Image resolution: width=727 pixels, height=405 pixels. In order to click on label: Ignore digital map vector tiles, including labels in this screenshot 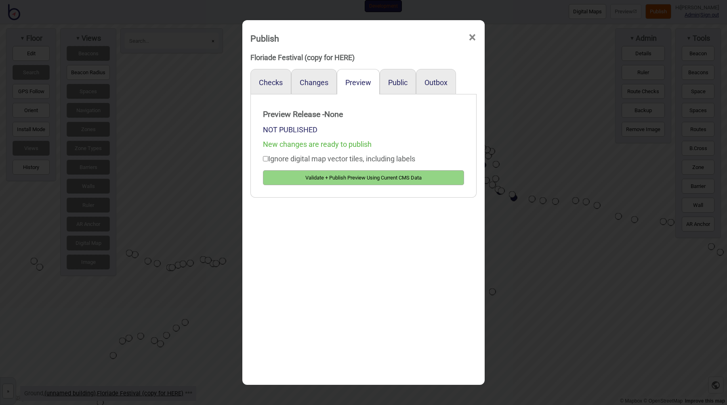, I will do `click(339, 159)`.